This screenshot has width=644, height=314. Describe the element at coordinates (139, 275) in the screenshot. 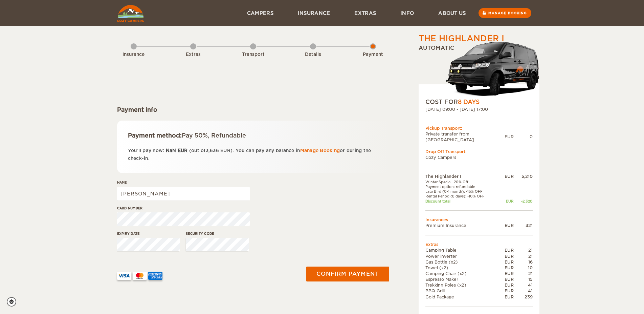

I see `img: mastercard` at that location.